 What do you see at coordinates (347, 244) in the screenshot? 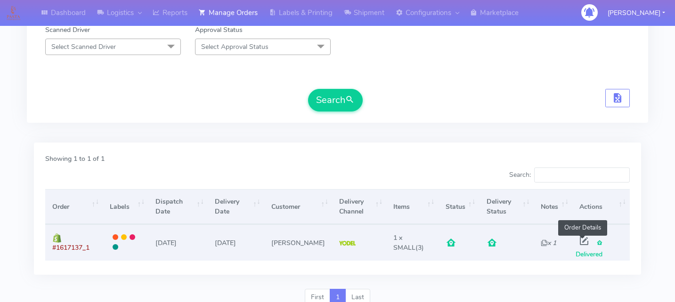
I see `img: Yodel` at bounding box center [347, 244].